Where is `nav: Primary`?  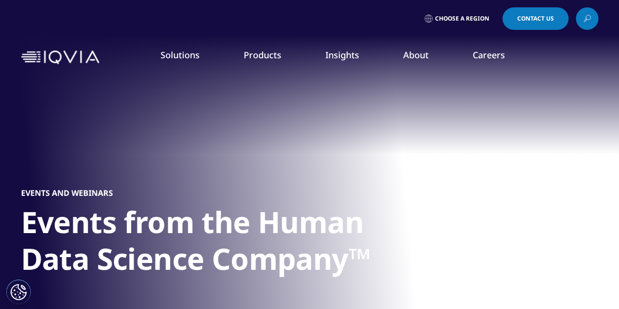
nav: Primary is located at coordinates (351, 57).